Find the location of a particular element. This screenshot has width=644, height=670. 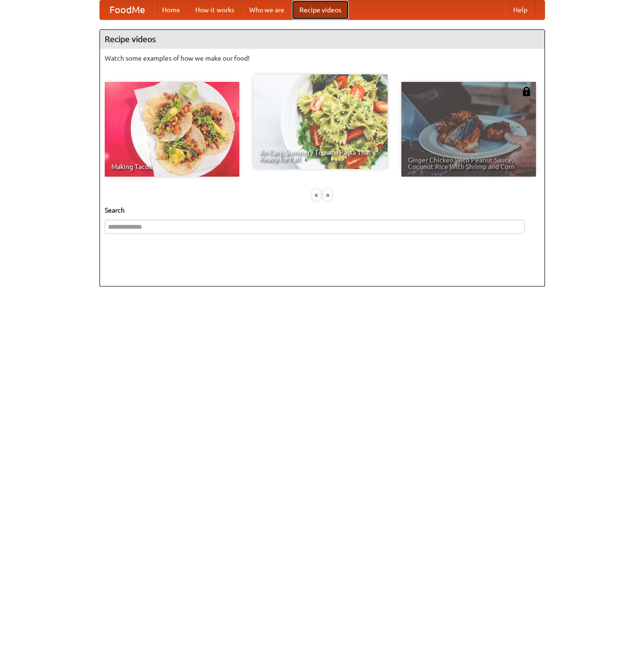

a: Recipe videos is located at coordinates (320, 10).